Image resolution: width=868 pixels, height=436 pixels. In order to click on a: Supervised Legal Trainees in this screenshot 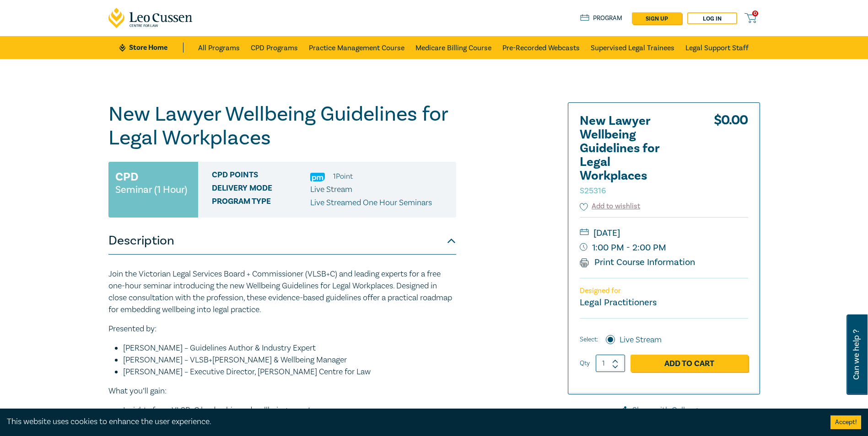, I will do `click(632, 47)`.